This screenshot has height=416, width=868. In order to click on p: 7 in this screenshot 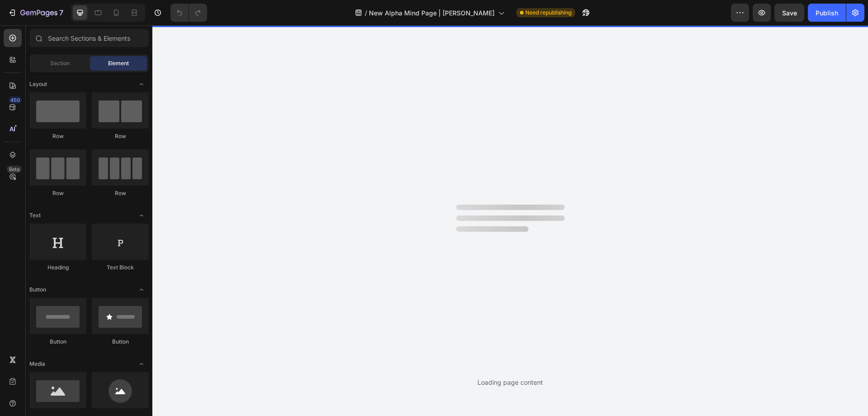, I will do `click(61, 13)`.